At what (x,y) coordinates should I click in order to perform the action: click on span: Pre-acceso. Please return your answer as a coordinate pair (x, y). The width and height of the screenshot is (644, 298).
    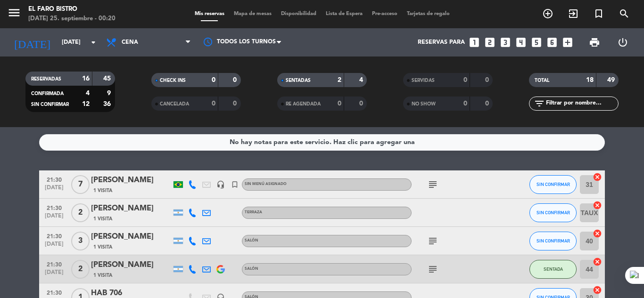
    Looking at the image, I should click on (385, 14).